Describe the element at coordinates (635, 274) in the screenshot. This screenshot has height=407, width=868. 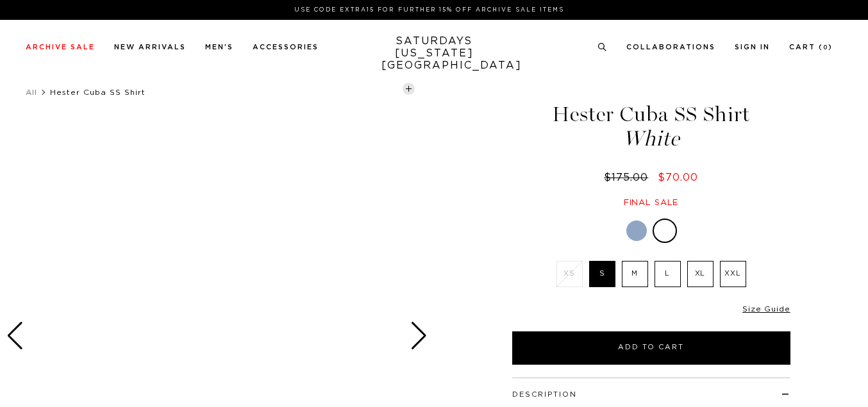
I see `label: M` at that location.